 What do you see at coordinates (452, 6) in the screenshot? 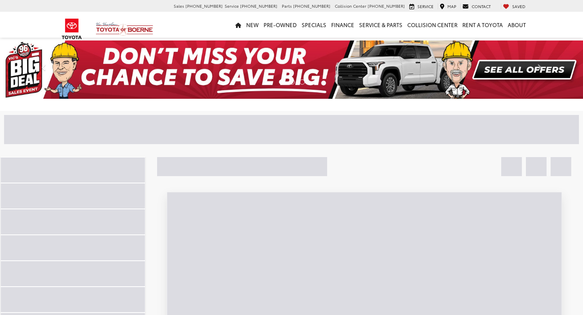
I see `span: Map` at bounding box center [452, 6].